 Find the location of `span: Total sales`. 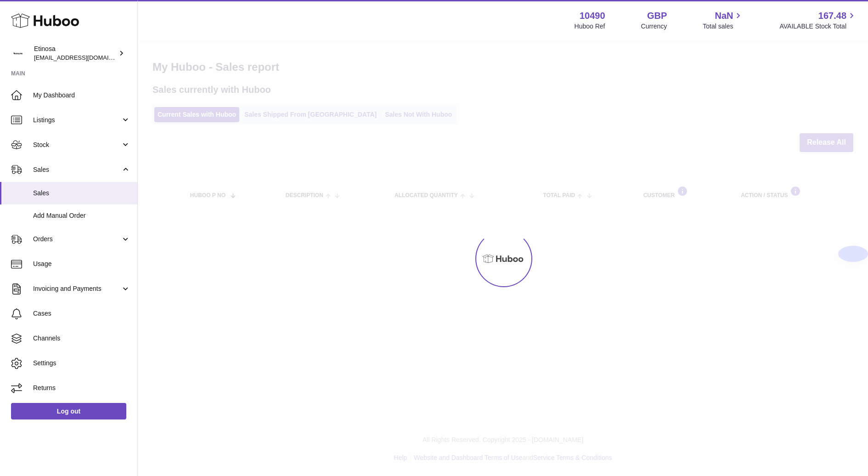

span: Total sales is located at coordinates (723, 26).